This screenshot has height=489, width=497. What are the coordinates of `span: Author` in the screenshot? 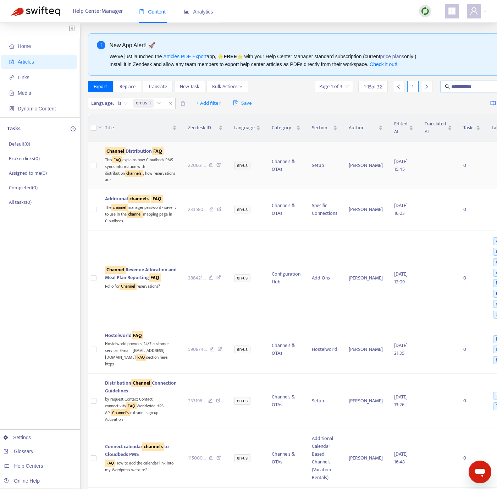 It's located at (363, 128).